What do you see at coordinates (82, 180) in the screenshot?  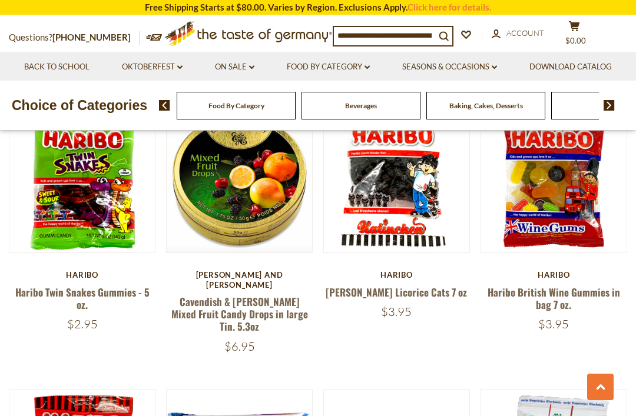 I see `img: Haribo Twin Snakes Gummies - 5 oz.` at bounding box center [82, 180].